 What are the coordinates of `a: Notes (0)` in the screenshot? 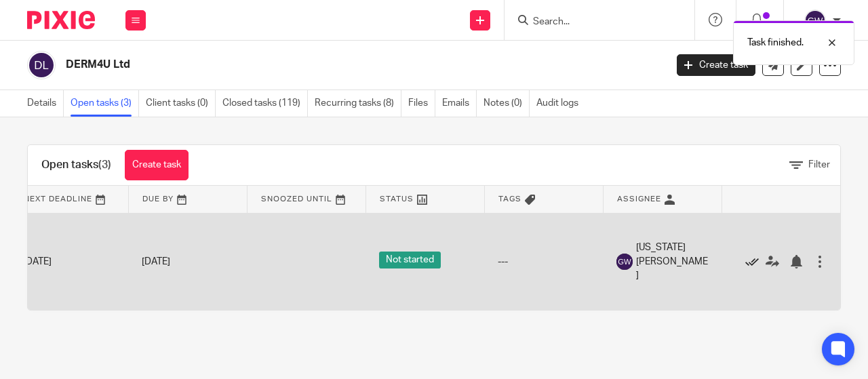 It's located at (506, 103).